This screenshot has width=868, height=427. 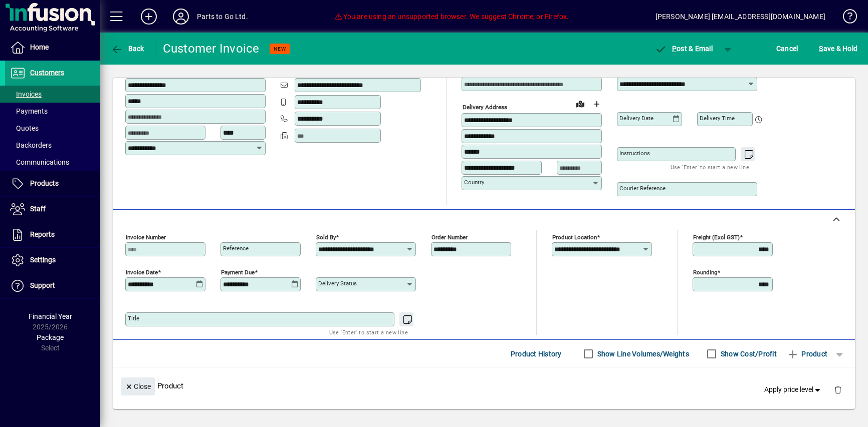 What do you see at coordinates (52, 145) in the screenshot?
I see `a: Backorders` at bounding box center [52, 145].